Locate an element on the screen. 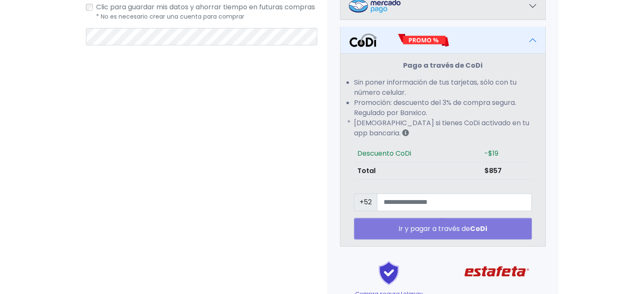 Image resolution: width=644 pixels, height=294 pixels. span: Clic para guardar mis datos y ahorrar tiempo en futuras compras is located at coordinates (205, 7).